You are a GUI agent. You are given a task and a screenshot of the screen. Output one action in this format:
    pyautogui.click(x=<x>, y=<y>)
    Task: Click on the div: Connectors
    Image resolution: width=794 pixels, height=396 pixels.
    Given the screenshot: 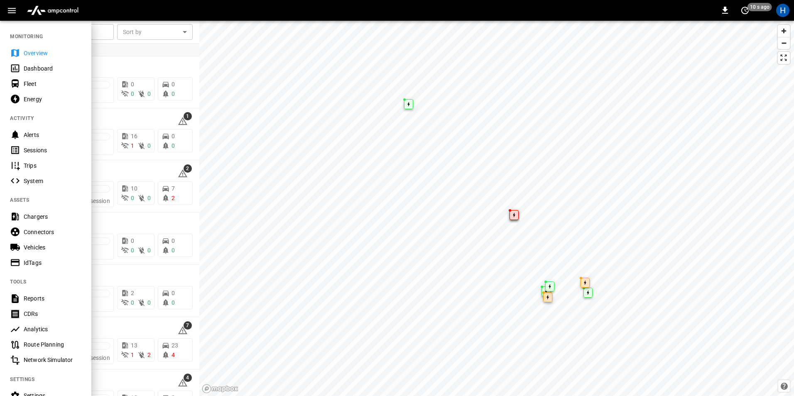 What is the action you would take?
    pyautogui.click(x=52, y=232)
    